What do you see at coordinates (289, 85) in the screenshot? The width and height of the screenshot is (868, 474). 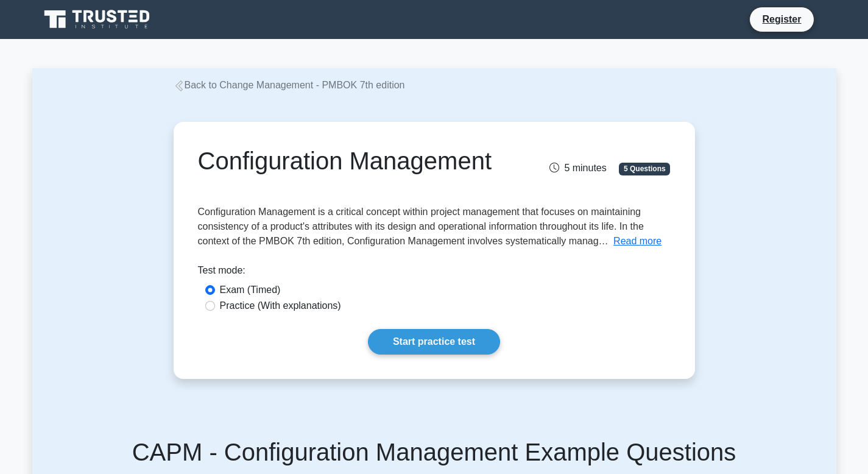 I see `a: Back to Change Management - PMBOK 7th edition` at bounding box center [289, 85].